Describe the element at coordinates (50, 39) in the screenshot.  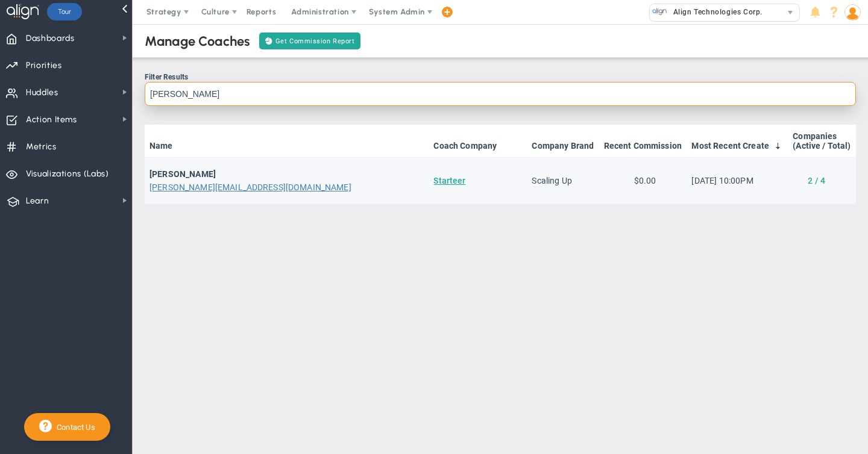
I see `span: Dashboards` at that location.